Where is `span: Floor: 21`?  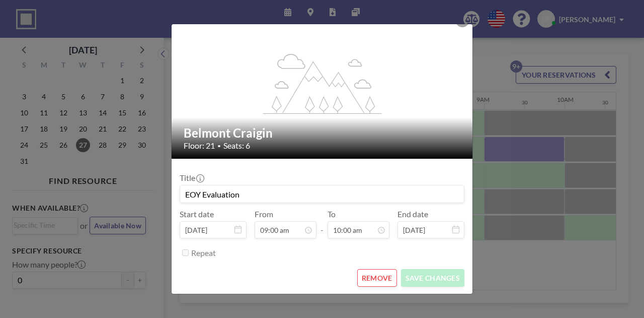 span: Floor: 21 is located at coordinates (200, 146).